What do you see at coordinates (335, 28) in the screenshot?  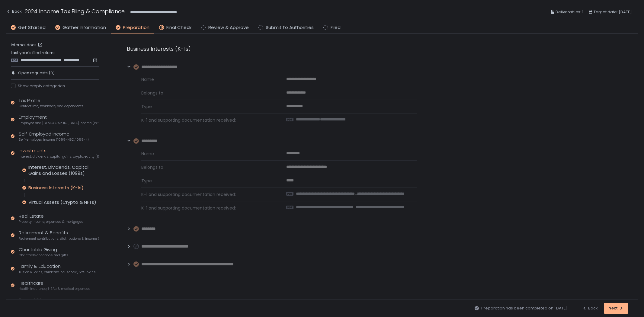 I see `span: Filed` at bounding box center [335, 28].